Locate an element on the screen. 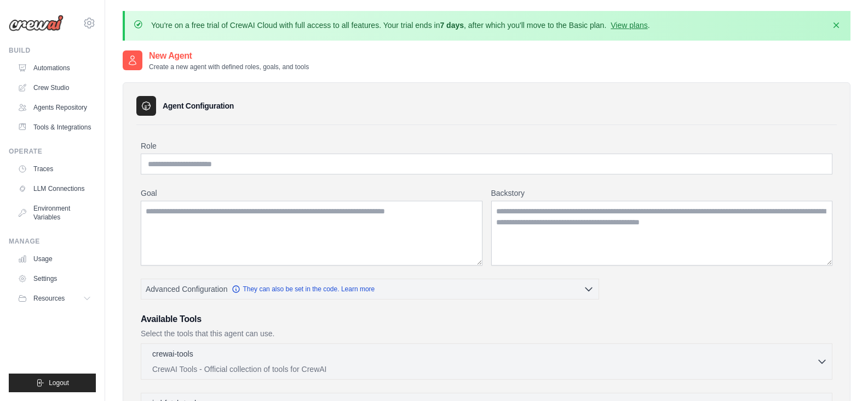 The height and width of the screenshot is (401, 868). a: Agents Repository is located at coordinates (54, 107).